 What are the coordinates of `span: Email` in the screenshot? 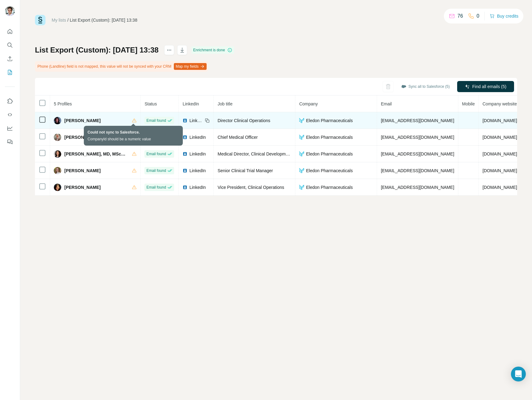 It's located at (386, 104).